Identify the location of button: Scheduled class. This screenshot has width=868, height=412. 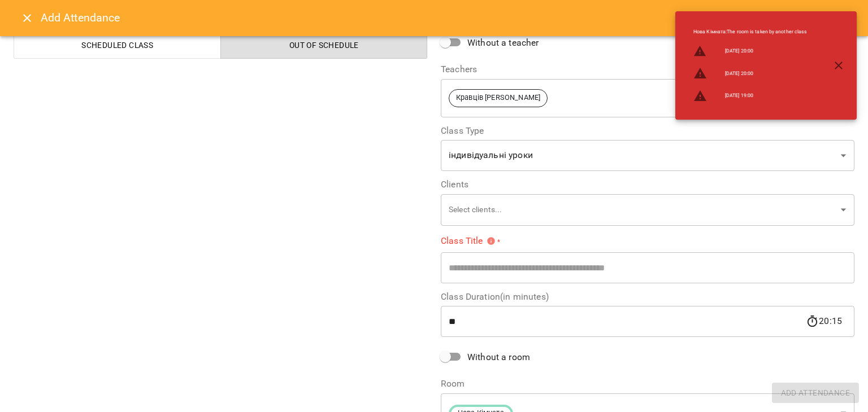
(117, 45).